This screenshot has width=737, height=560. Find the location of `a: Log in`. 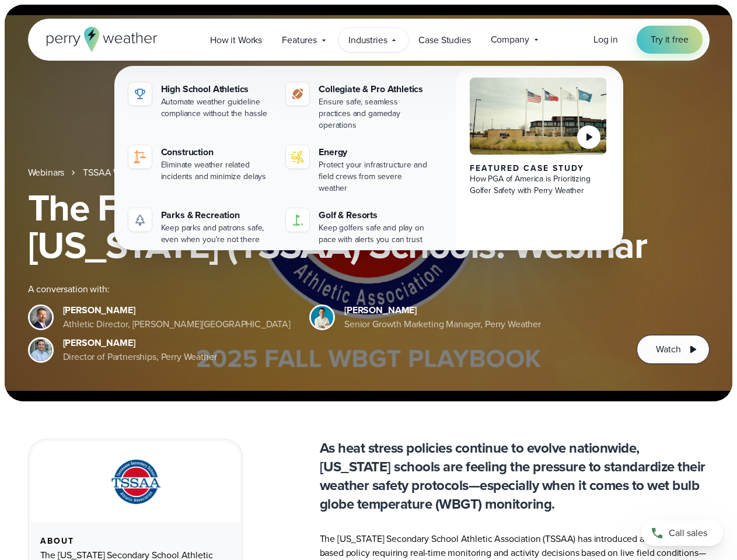

a: Log in is located at coordinates (606, 40).